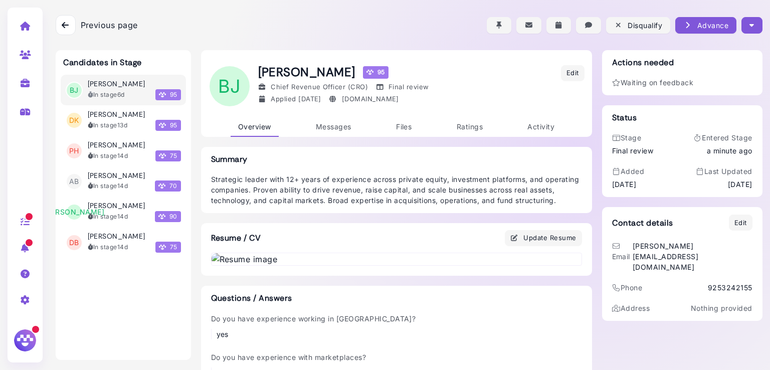 The height and width of the screenshot is (370, 770). What do you see at coordinates (74, 120) in the screenshot?
I see `span: DK` at bounding box center [74, 120].